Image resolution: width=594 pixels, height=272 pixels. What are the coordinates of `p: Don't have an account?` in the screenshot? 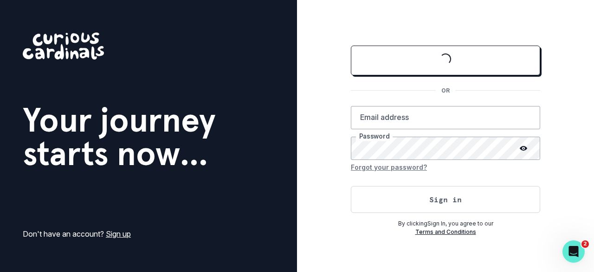 It's located at (77, 234).